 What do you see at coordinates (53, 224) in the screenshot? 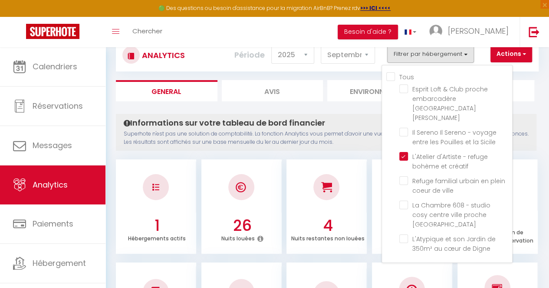
I see `span: Paiements` at bounding box center [53, 224].